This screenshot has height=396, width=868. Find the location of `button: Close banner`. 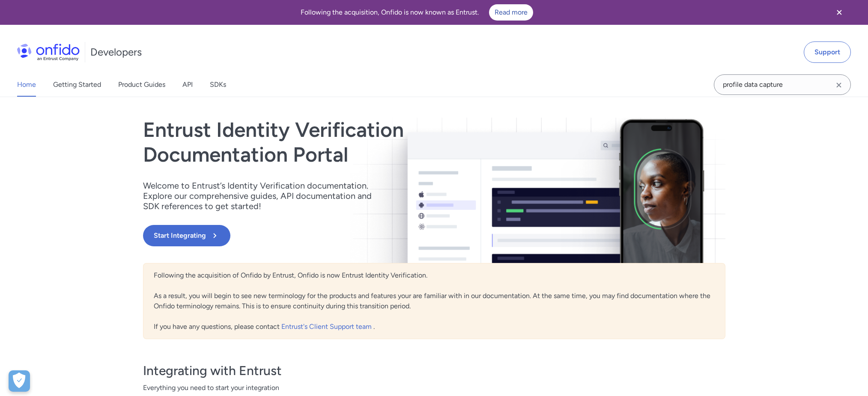

button: Close banner is located at coordinates (839, 13).